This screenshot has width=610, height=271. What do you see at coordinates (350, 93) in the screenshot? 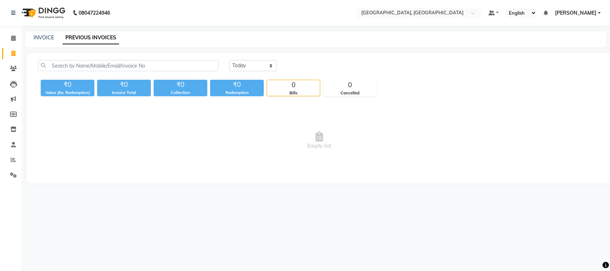
I see `div: Cancelled` at bounding box center [350, 93].